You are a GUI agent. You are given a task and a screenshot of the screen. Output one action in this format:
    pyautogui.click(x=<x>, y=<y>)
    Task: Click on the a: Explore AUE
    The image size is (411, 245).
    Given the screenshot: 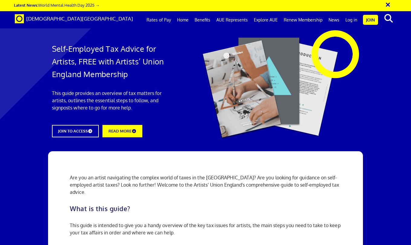 What is the action you would take?
    pyautogui.click(x=266, y=20)
    